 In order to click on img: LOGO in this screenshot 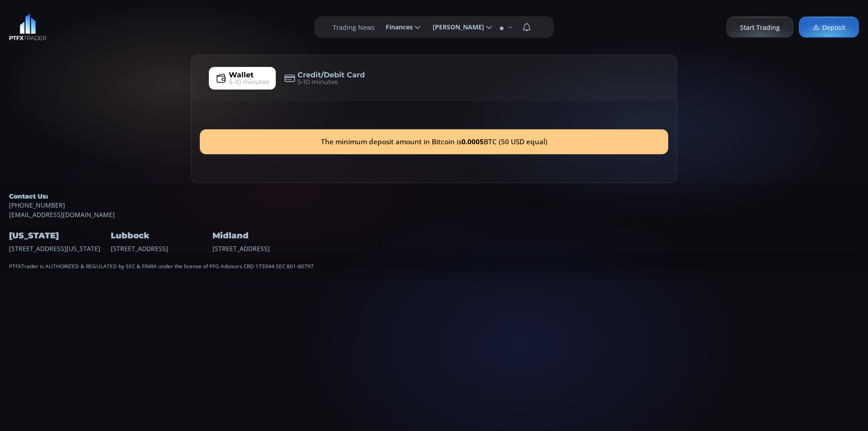, I will do `click(28, 28)`.